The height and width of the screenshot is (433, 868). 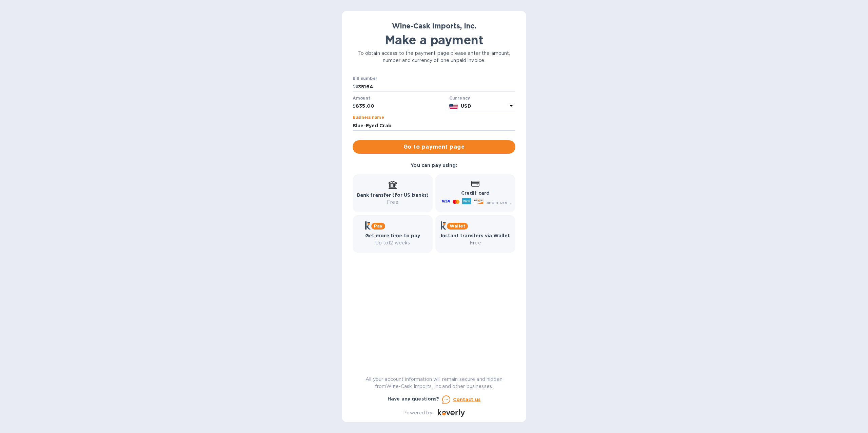 What do you see at coordinates (475, 236) in the screenshot?
I see `b: Instant transfers via Wallet` at bounding box center [475, 236].